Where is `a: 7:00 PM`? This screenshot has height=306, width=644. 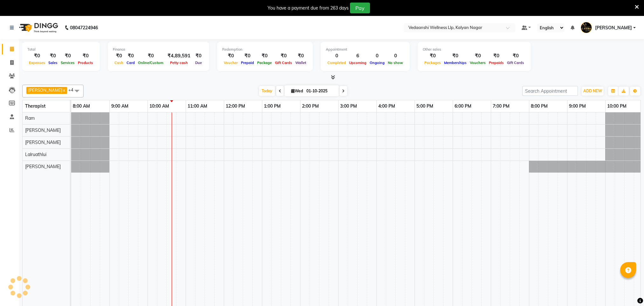 a: 7:00 PM is located at coordinates (501, 106).